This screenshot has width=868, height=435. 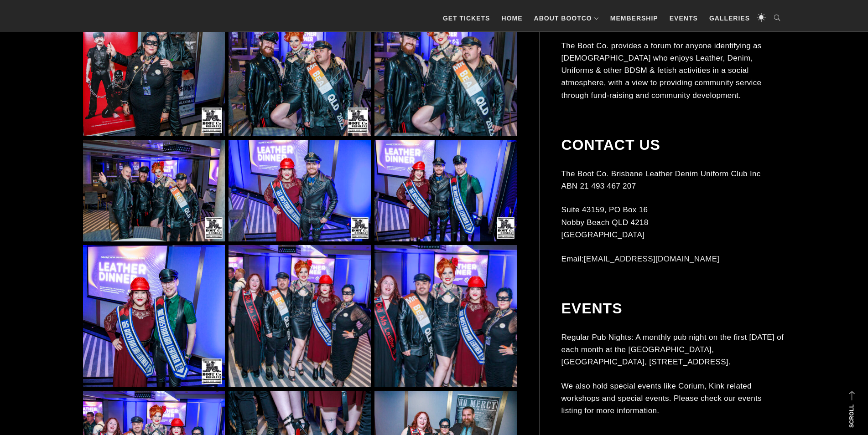 I want to click on h2: Events, so click(x=673, y=309).